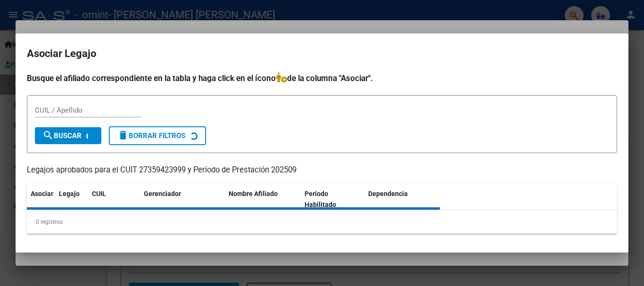  What do you see at coordinates (162, 194) in the screenshot?
I see `span: Gerenciador` at bounding box center [162, 194].